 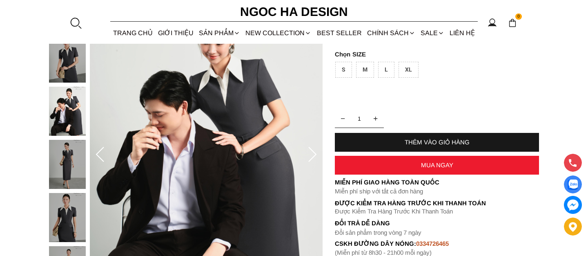 What do you see at coordinates (383, 252) in the screenshot?
I see `font: (Miễn phí từ 8h30 - 21h00 mỗi ngày)` at bounding box center [383, 252].